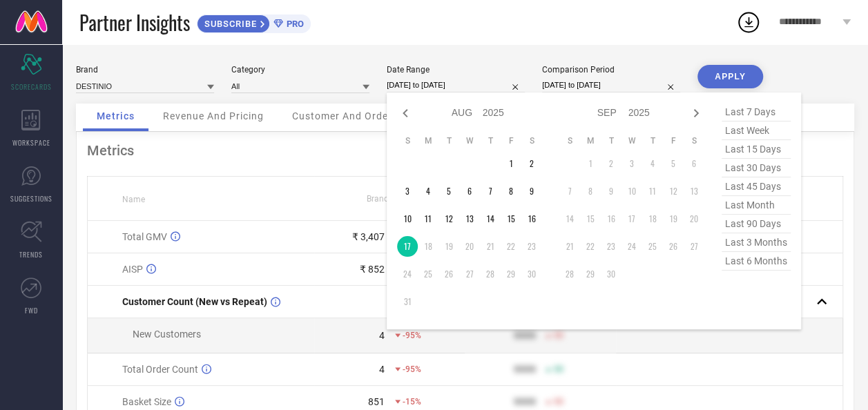  What do you see at coordinates (490, 274) in the screenshot?
I see `td: Thu Aug 28 2025` at bounding box center [490, 274].